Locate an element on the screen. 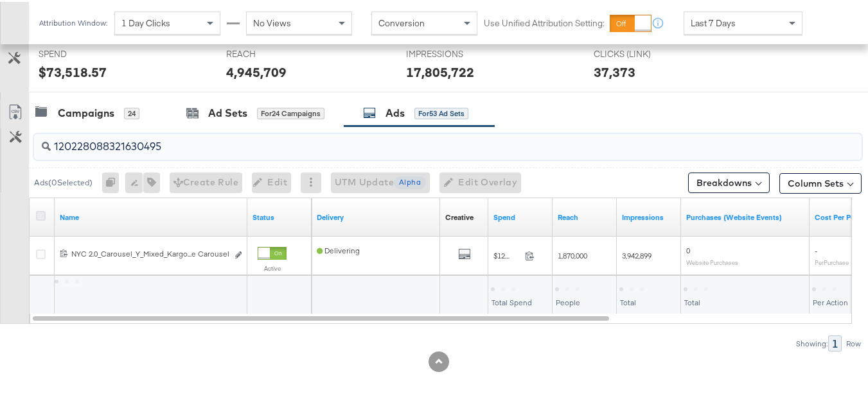  div: 37,373 is located at coordinates (614, 70).